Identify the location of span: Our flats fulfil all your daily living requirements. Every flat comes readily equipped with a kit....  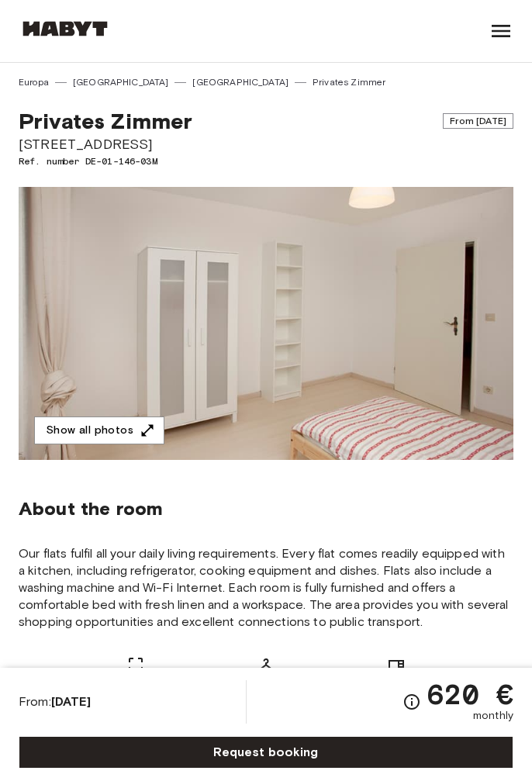
(266, 588).